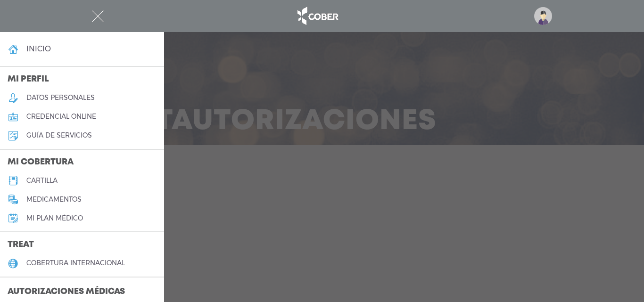 Image resolution: width=644 pixels, height=302 pixels. What do you see at coordinates (75, 264) in the screenshot?
I see `h5: cobertura internacional` at bounding box center [75, 264].